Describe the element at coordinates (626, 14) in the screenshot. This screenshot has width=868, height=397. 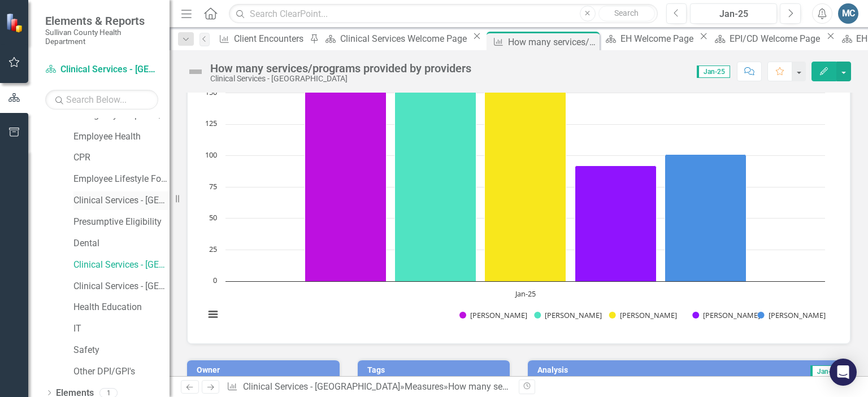
I see `button: Search` at that location.